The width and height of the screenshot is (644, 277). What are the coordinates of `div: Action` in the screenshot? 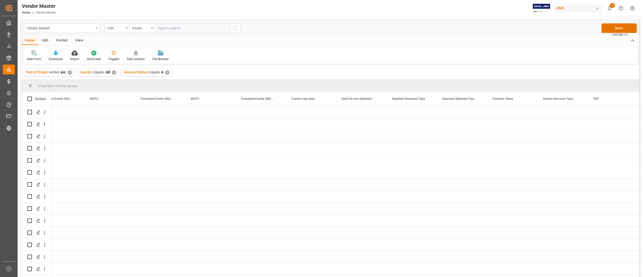 It's located at (40, 99).